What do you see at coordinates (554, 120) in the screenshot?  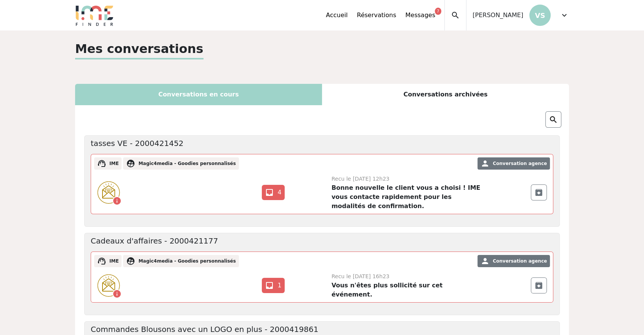 I see `img: search.png` at bounding box center [554, 120].